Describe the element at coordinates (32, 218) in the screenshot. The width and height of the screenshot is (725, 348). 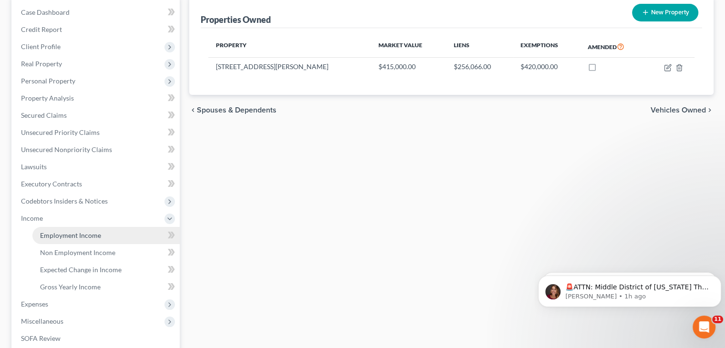
I see `span: Income` at that location.